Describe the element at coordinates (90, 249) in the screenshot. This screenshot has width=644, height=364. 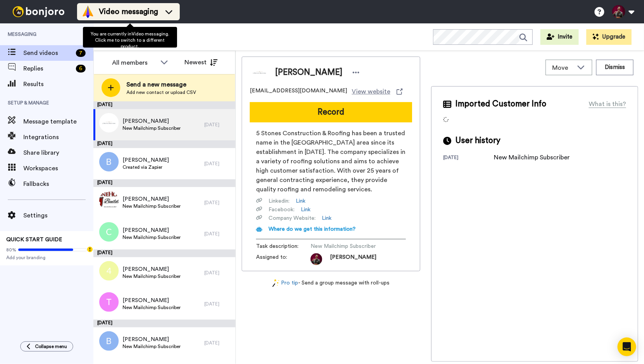
I see `div: Tooltip anchor` at that location.